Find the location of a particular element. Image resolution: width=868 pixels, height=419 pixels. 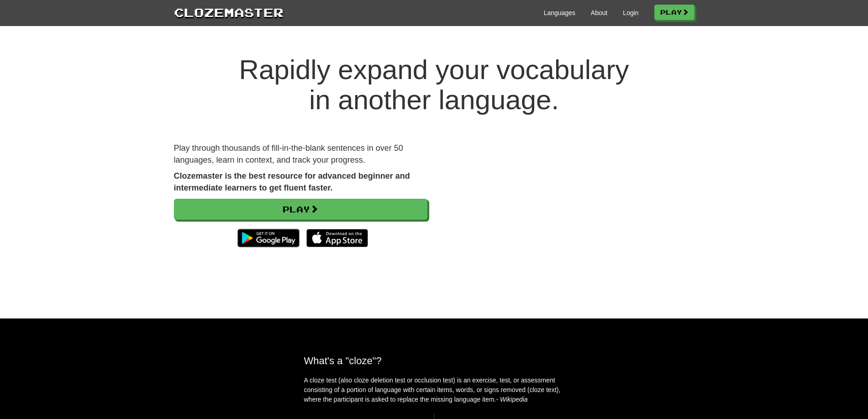

img: Download_on_the_App_Store_Badge_US-UK_135x40-25178aeef6eb6b83b96f5f2d004eda3bffbb37122de64afbaef7... is located at coordinates (337, 238).